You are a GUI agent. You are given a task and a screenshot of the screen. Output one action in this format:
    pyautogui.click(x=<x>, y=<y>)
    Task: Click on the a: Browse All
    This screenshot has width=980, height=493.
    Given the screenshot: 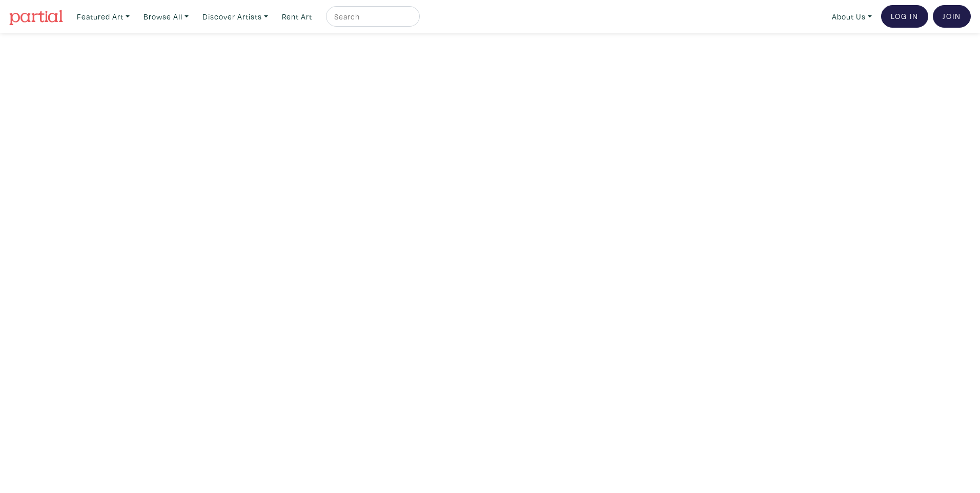 What is the action you would take?
    pyautogui.click(x=166, y=17)
    